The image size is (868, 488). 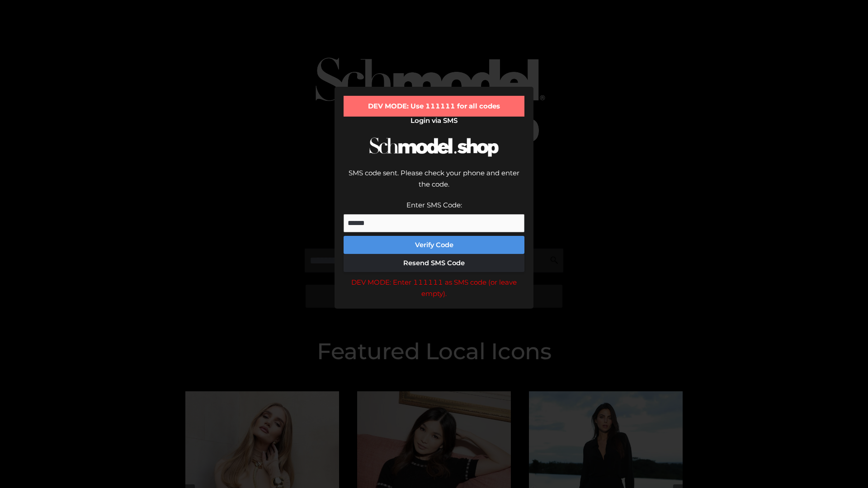 What do you see at coordinates (434, 245) in the screenshot?
I see `button: Verify Code` at bounding box center [434, 245].